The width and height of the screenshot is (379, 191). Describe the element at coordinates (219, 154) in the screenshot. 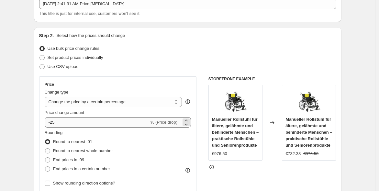

I see `div: €976.50` at that location.